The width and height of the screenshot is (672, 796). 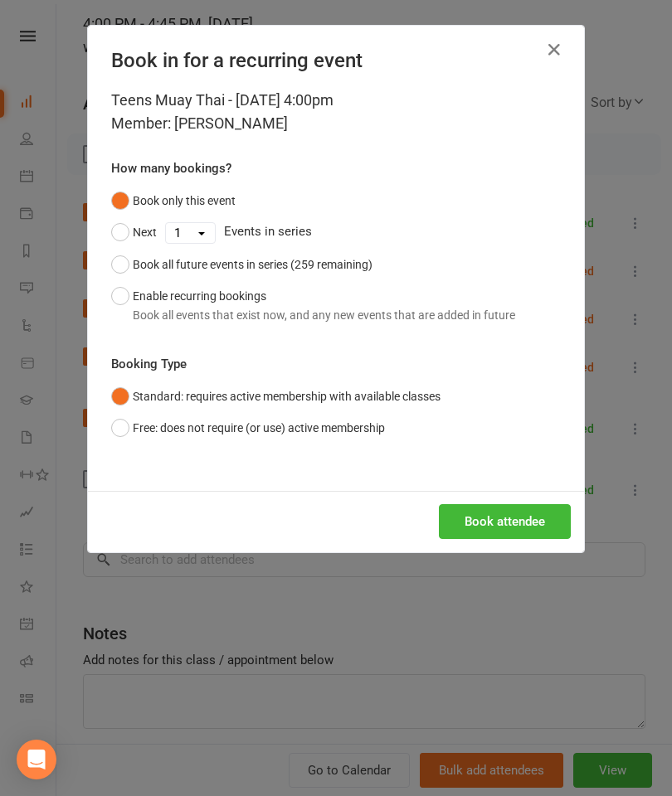 What do you see at coordinates (173, 200) in the screenshot?
I see `button: Book only this event` at bounding box center [173, 200].